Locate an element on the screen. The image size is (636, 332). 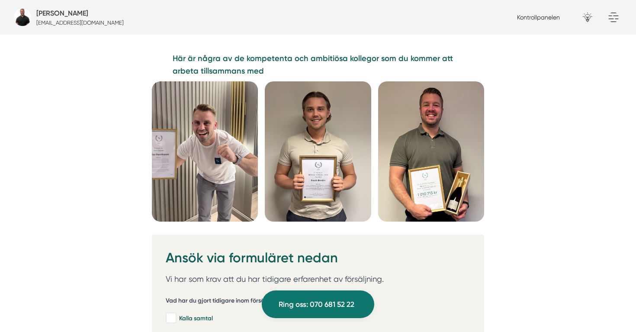
span: Ring oss: 070 681 52 22 is located at coordinates (316, 304).